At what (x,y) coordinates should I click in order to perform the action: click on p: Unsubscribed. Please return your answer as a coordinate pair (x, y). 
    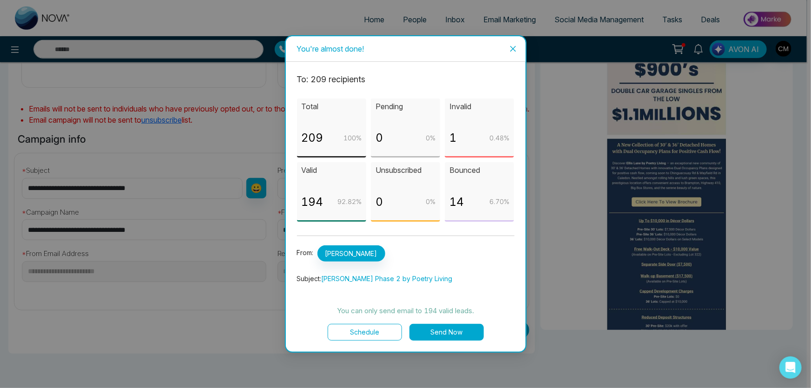
    Looking at the image, I should click on (405, 170).